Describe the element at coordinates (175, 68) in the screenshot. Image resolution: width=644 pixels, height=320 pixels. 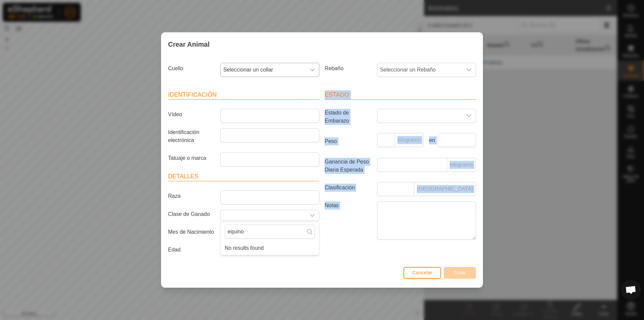
I see `font: Cuello` at that location.